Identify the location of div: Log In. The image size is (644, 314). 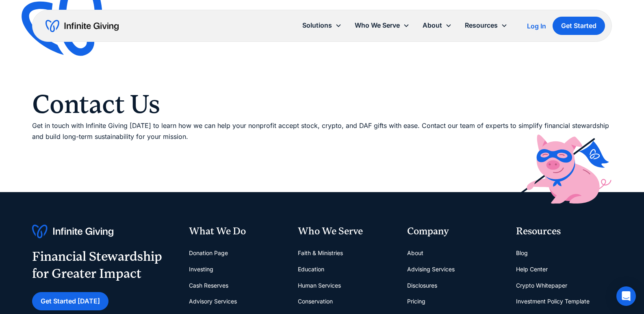
(536, 26).